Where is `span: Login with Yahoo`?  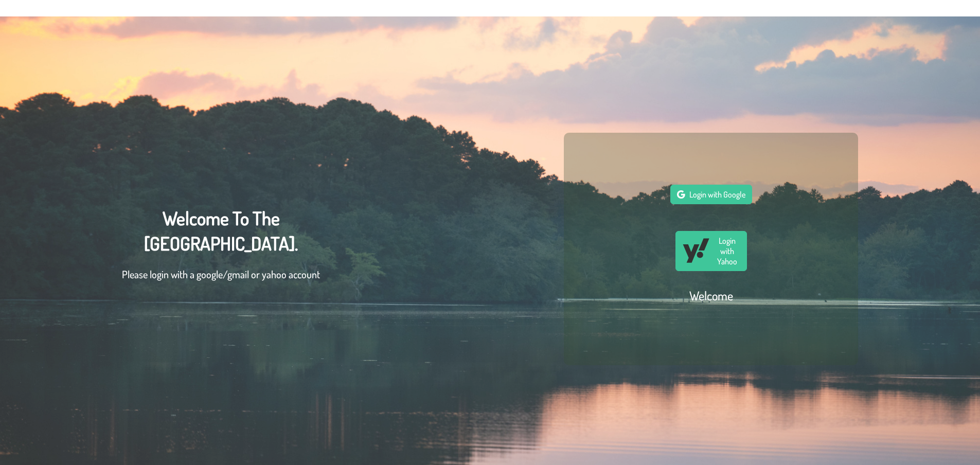
span: Login with Yahoo is located at coordinates (727, 251).